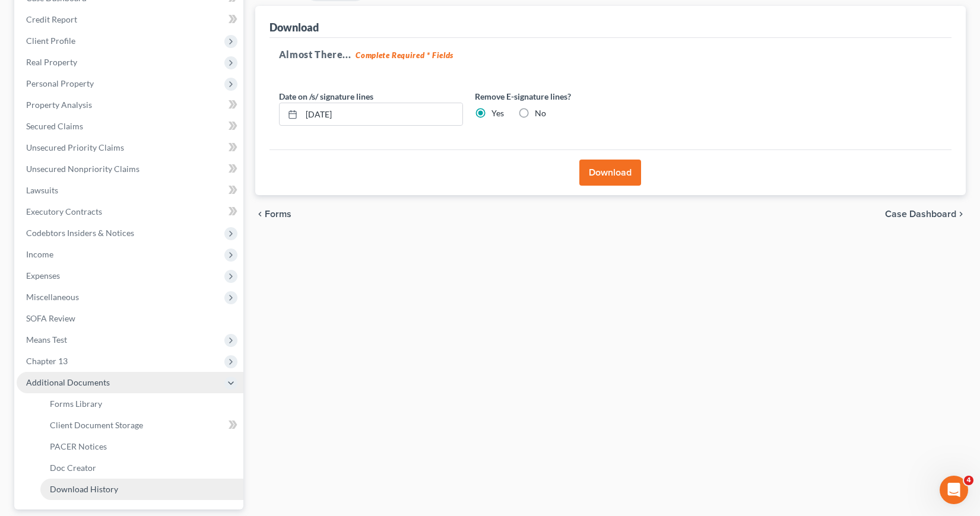 The width and height of the screenshot is (980, 516). What do you see at coordinates (64, 212) in the screenshot?
I see `span: Executory Contracts` at bounding box center [64, 212].